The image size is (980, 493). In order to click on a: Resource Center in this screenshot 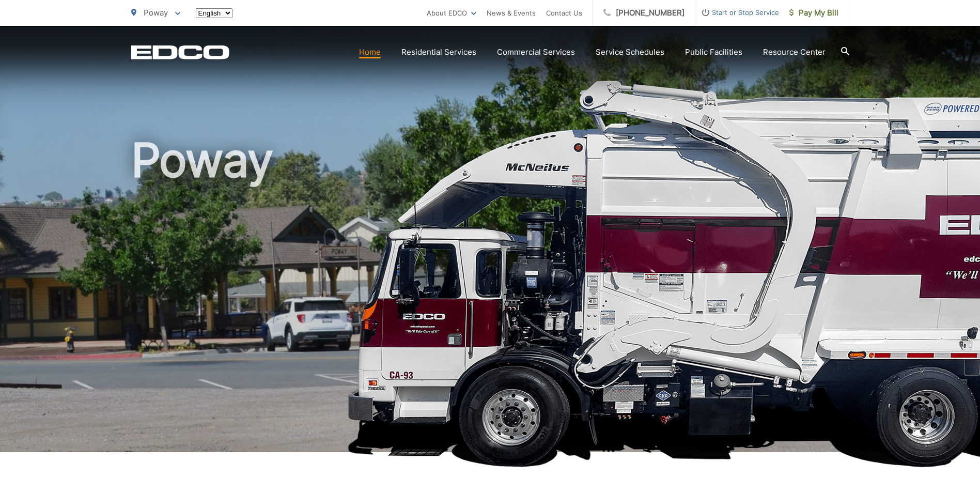, I will do `click(794, 52)`.